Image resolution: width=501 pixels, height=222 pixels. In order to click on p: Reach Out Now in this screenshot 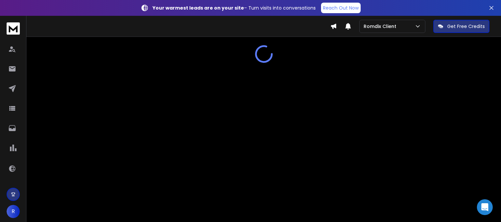, I will do `click(341, 8)`.